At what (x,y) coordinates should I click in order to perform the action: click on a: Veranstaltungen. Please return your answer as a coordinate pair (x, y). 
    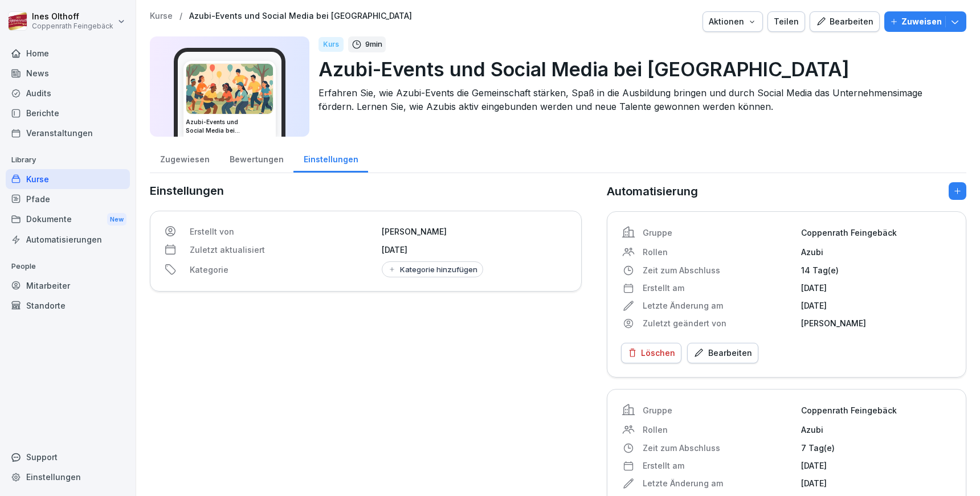
    Looking at the image, I should click on (68, 132).